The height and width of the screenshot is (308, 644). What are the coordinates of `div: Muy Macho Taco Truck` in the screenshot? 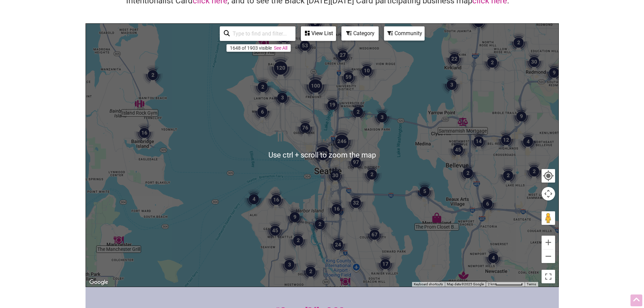 It's located at (345, 282).